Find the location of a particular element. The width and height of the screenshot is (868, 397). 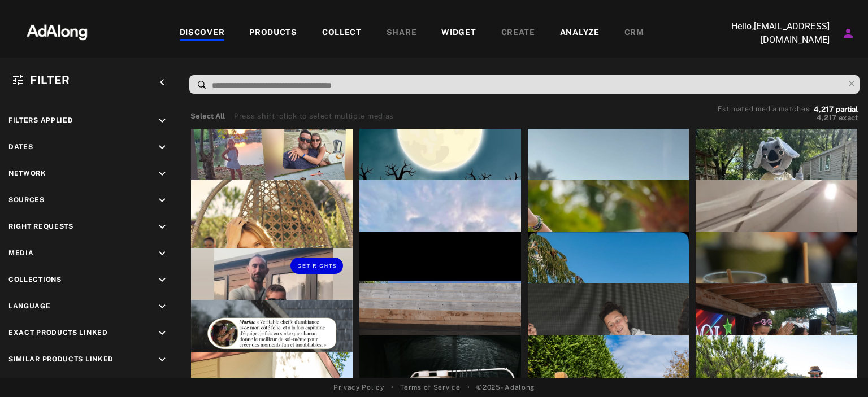

span: © 2025 - Adalong is located at coordinates (505, 387).